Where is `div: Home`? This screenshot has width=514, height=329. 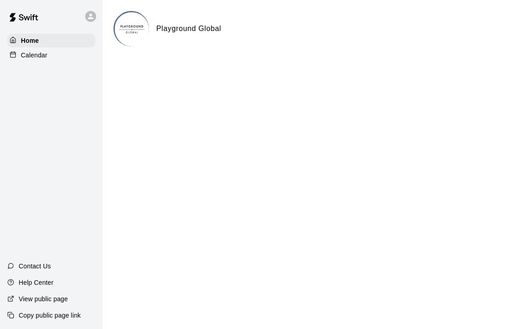 div: Home is located at coordinates (51, 41).